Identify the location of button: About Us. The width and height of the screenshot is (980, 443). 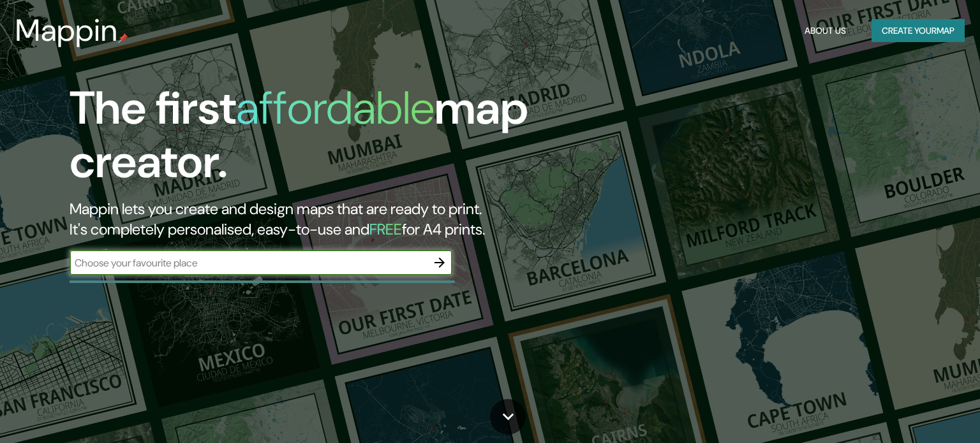
(825, 30).